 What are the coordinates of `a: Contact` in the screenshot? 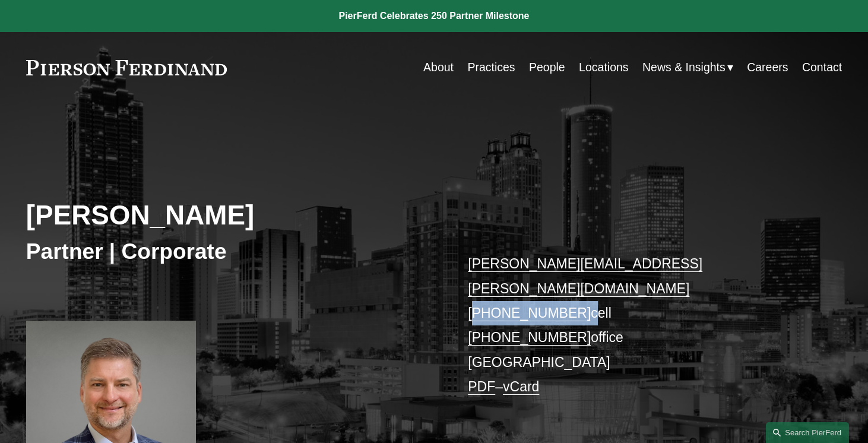 It's located at (822, 67).